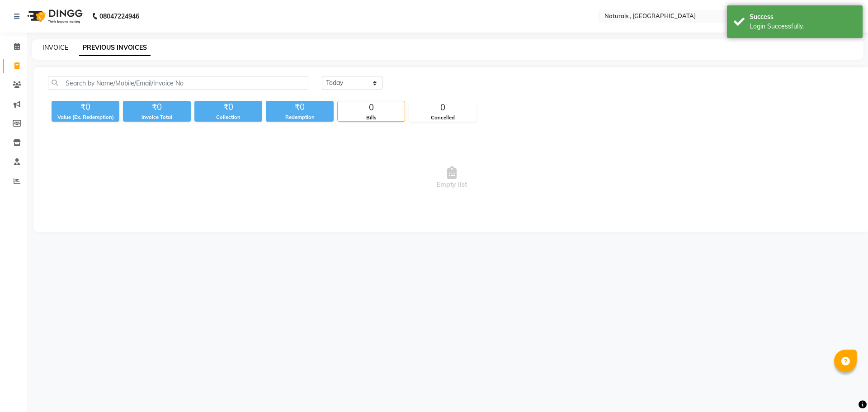  I want to click on div: Bills, so click(371, 118).